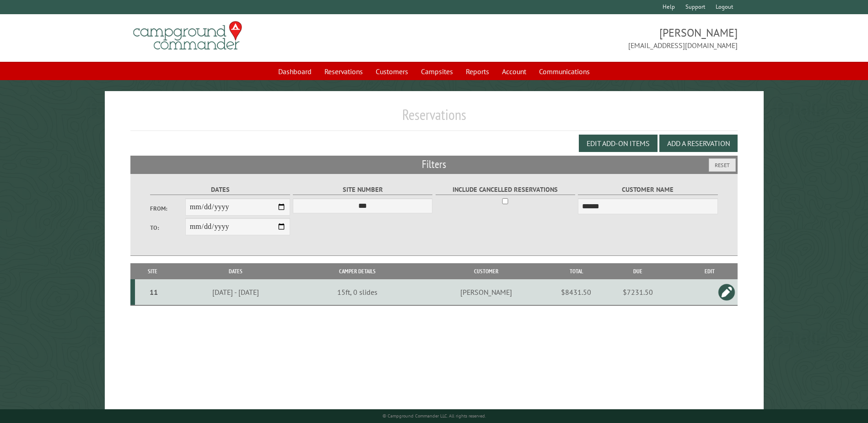  Describe the element at coordinates (235, 271) in the screenshot. I see `th: Dates` at that location.